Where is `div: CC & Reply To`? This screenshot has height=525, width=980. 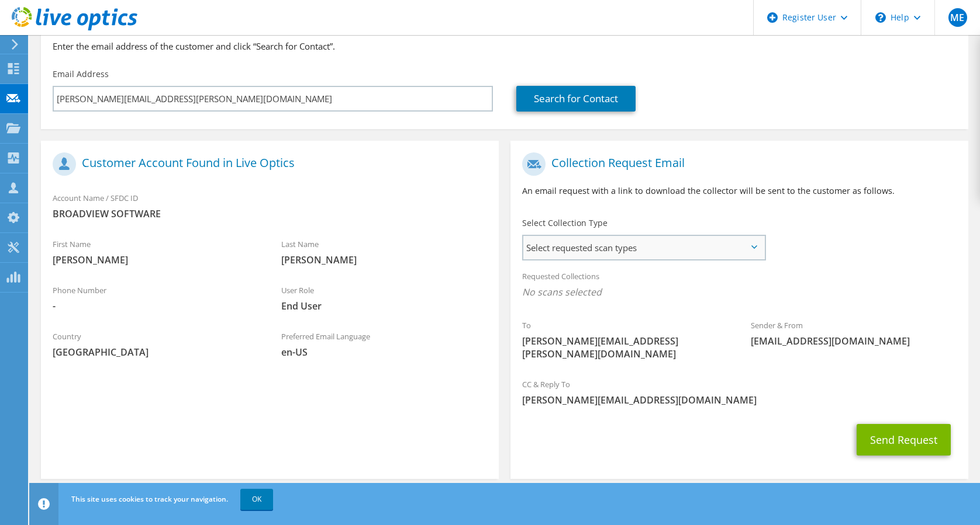
div: CC & Reply To is located at coordinates (739, 392).